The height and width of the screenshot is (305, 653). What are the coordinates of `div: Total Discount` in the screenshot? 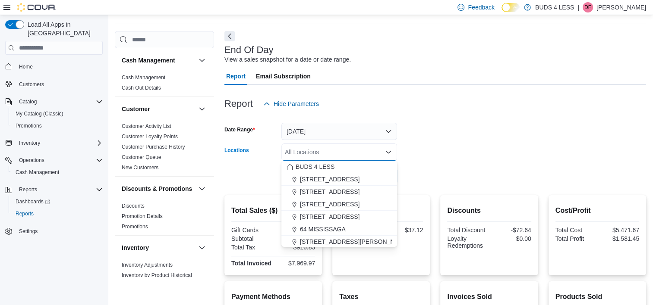 It's located at (467, 230).